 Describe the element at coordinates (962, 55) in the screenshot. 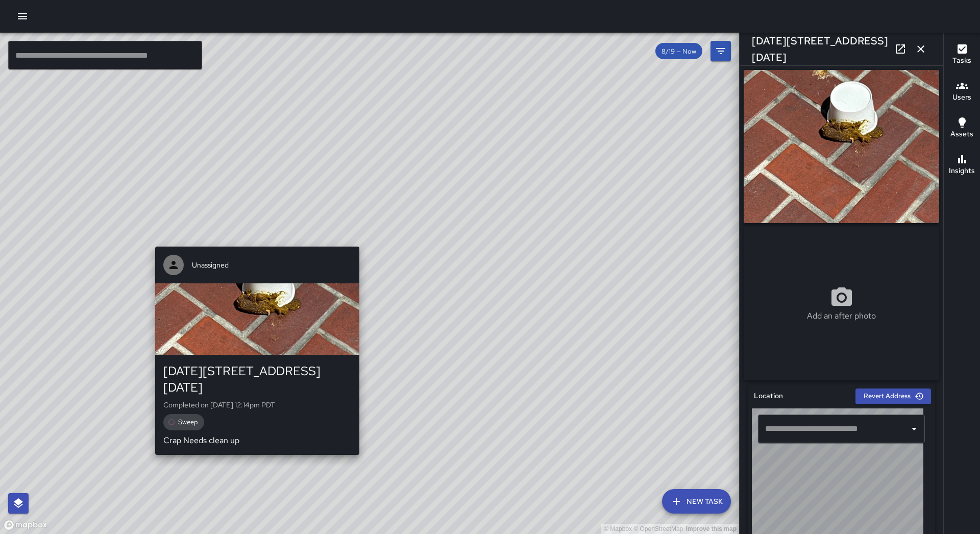

I see `button: Tasks` at that location.